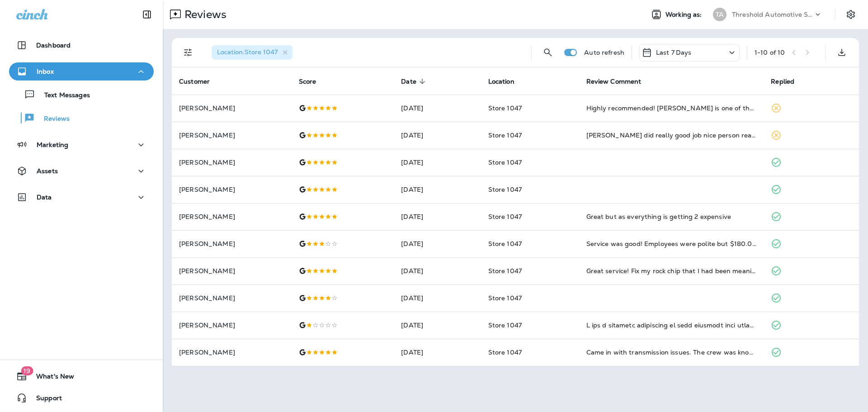  What do you see at coordinates (50, 378) in the screenshot?
I see `span: What's New` at bounding box center [50, 378].